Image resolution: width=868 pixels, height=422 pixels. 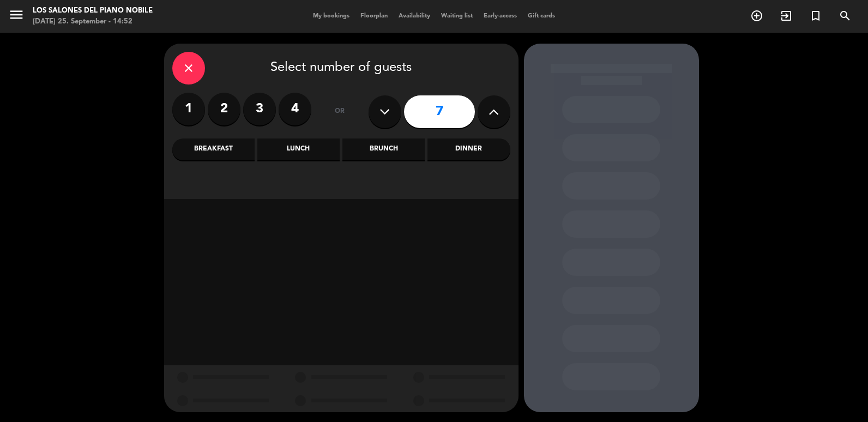 What do you see at coordinates (757, 16) in the screenshot?
I see `i: add_circle_outline` at bounding box center [757, 16].